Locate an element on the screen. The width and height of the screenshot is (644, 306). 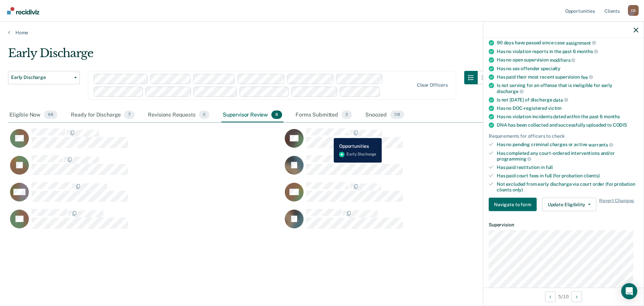
div: Has completed any court-ordered interventions and/or is located at coordinates (567, 156).